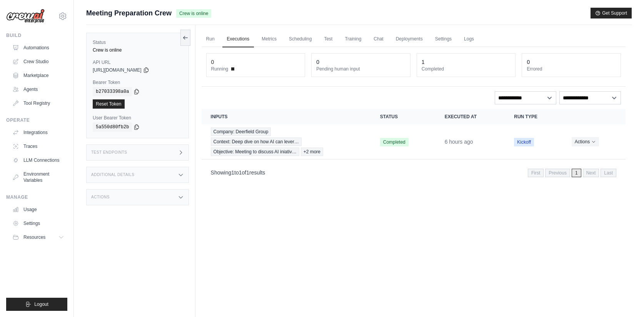  I want to click on a: Environment Variables, so click(38, 177).